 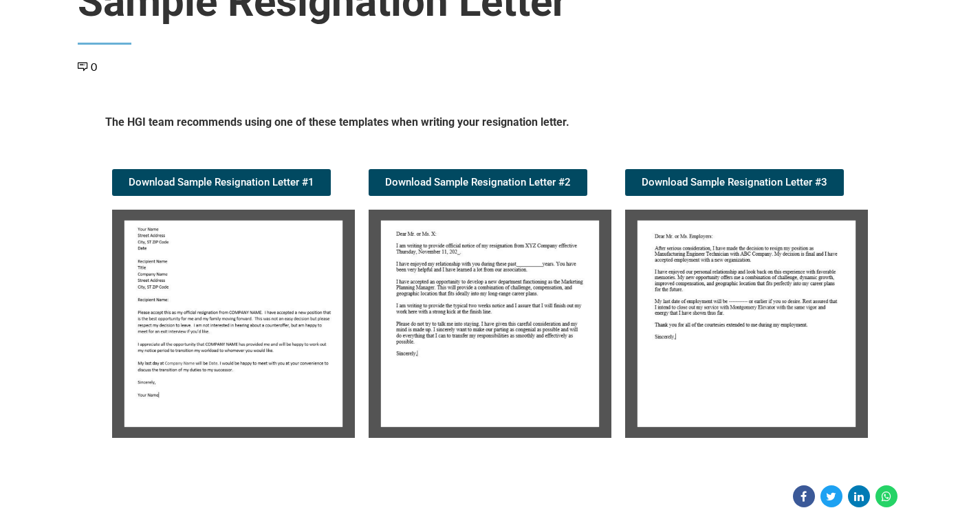 I want to click on a: Share on Twitter, so click(x=831, y=496).